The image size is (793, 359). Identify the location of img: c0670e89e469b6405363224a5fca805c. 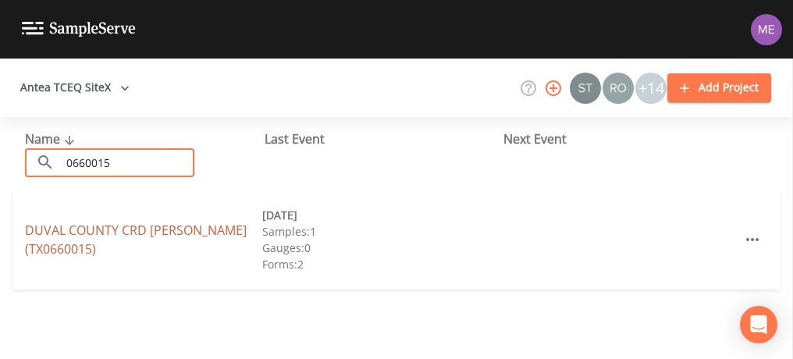
(585, 88).